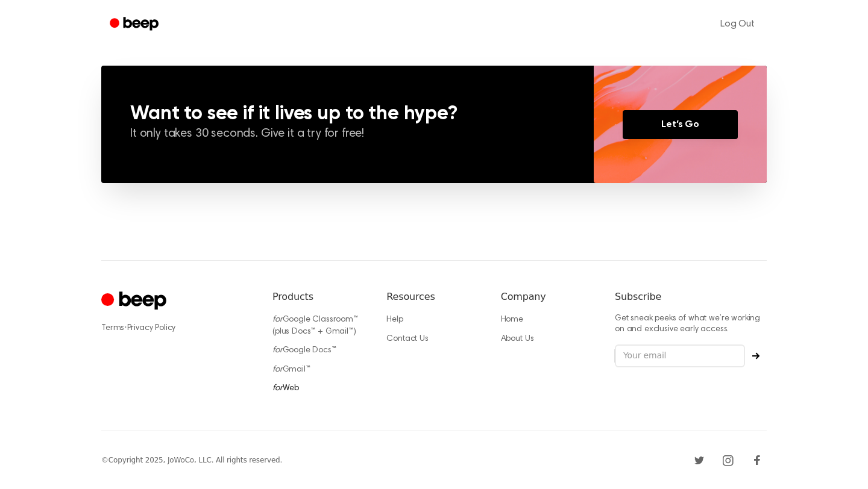 Image resolution: width=868 pixels, height=489 pixels. What do you see at coordinates (320, 297) in the screenshot?
I see `h6: Products` at bounding box center [320, 297].